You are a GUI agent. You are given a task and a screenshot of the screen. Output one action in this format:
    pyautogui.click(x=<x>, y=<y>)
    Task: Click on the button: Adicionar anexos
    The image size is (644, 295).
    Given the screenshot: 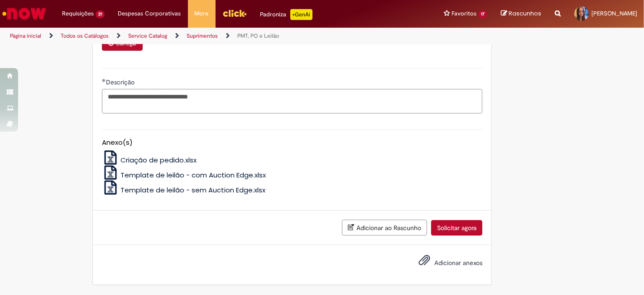 What is the action you would take?
    pyautogui.click(x=424, y=262)
    